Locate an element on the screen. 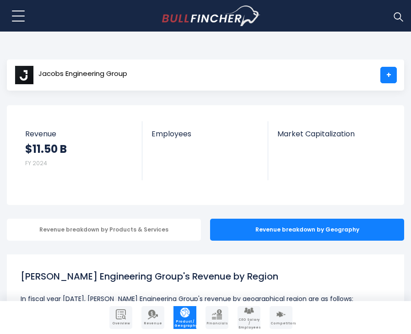  img: bullfincher logo is located at coordinates (211, 16).